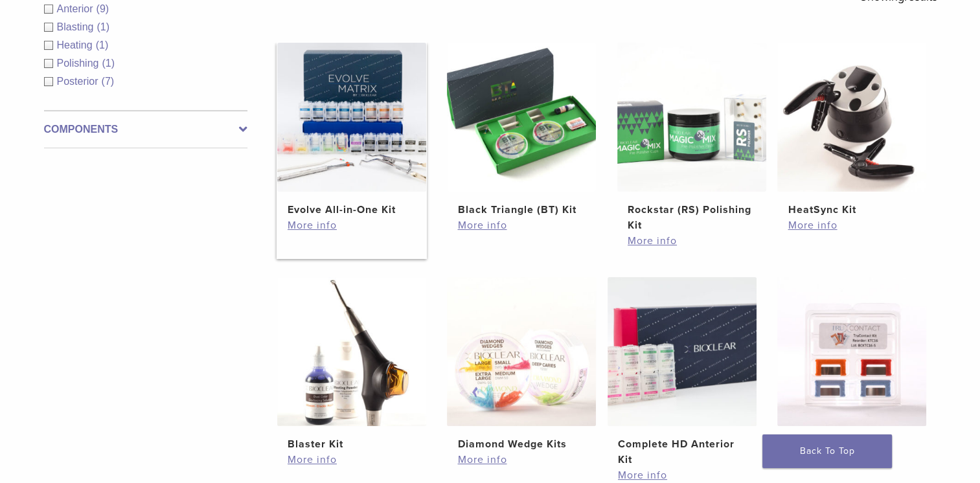  I want to click on img: Black Triangle (BT) Kit, so click(522, 117).